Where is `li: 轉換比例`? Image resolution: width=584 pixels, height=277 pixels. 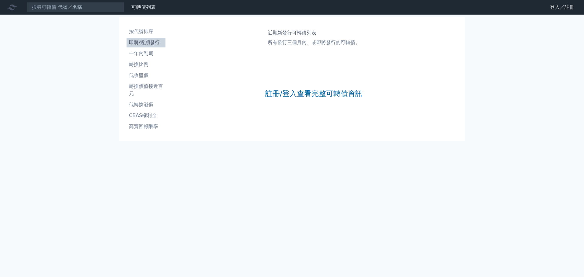
li: 轉換比例 is located at coordinates (146, 64).